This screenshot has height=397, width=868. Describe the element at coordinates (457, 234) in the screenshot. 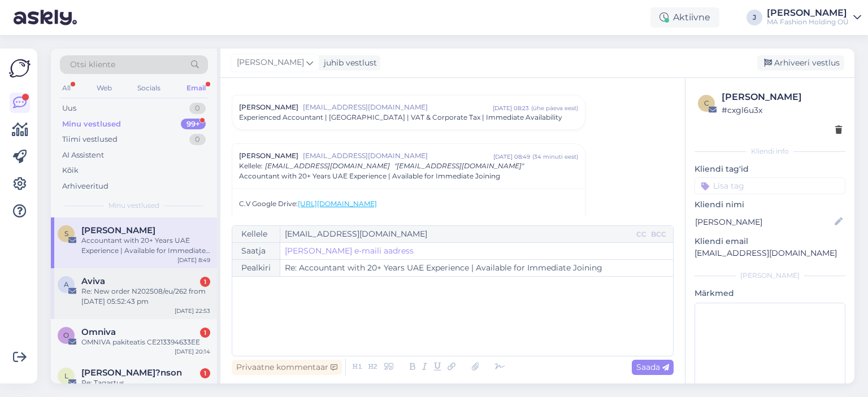

I see `input: Recepient...` at that location.